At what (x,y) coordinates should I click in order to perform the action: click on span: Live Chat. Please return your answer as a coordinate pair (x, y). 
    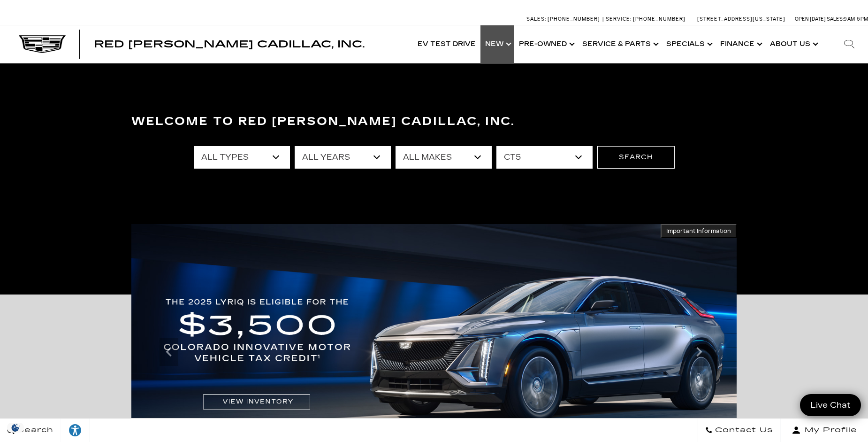
    Looking at the image, I should click on (830, 404).